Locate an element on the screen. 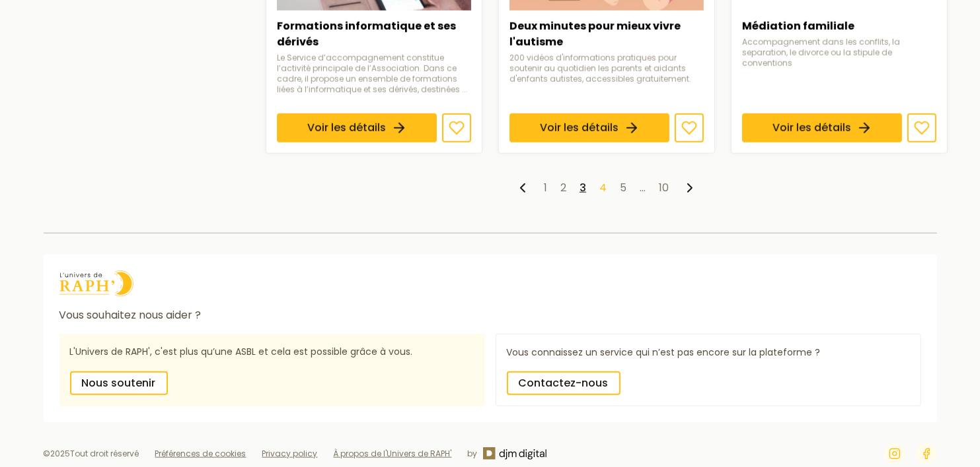  a: À propos de l'Univers de RAPH' is located at coordinates (392, 453).